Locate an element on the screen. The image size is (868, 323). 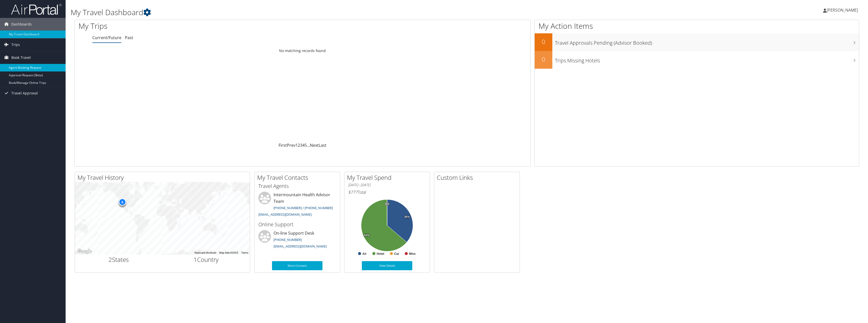
tspan: 0% is located at coordinates (387, 204).